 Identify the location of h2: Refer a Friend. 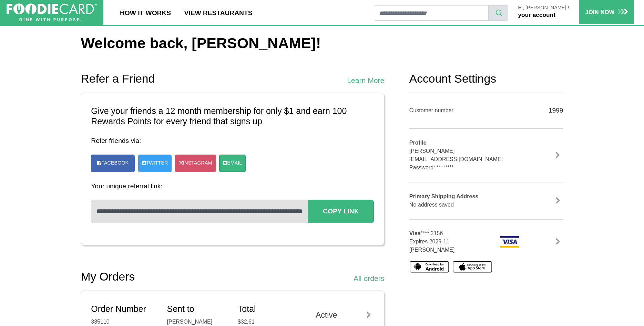
(118, 79).